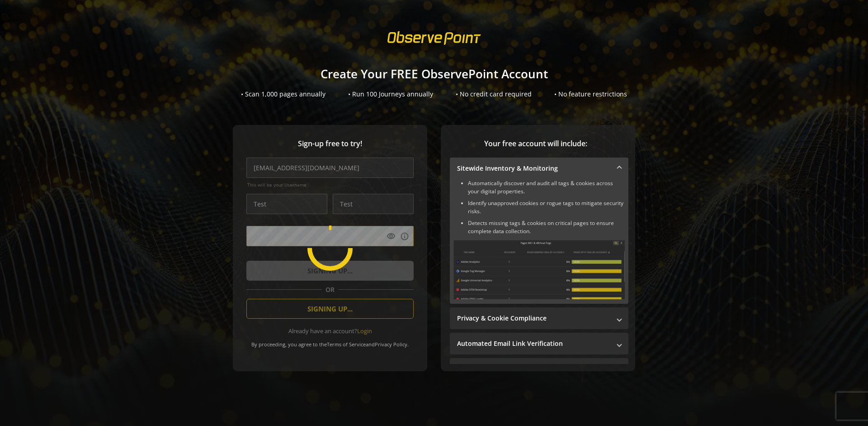  I want to click on div: • No feature restrictions, so click(591, 94).